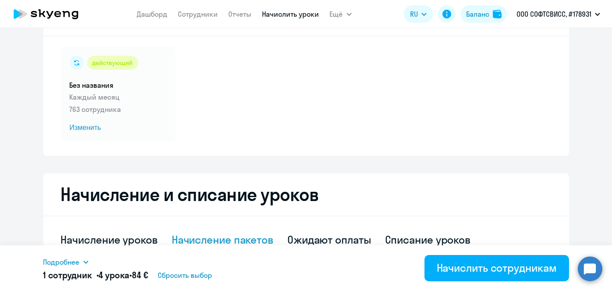 This screenshot has height=291, width=612. Describe the element at coordinates (118, 97) in the screenshot. I see `p: Каждый месяц` at that location.